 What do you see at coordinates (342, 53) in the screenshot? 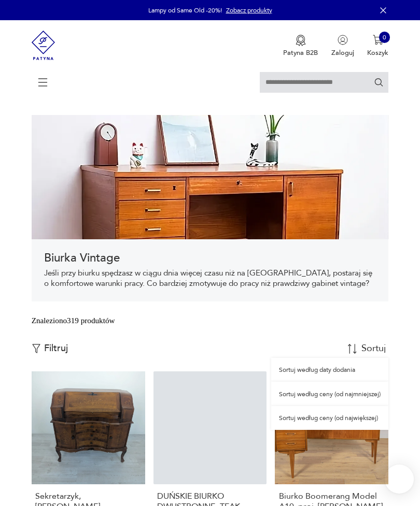
I see `p: Zaloguj` at bounding box center [342, 53].